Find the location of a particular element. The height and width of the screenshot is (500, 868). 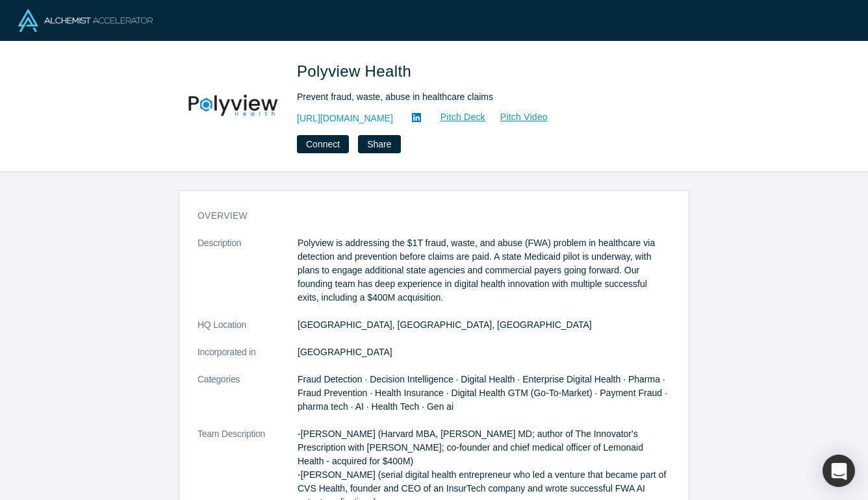

span: Polyview Health is located at coordinates (356, 71).